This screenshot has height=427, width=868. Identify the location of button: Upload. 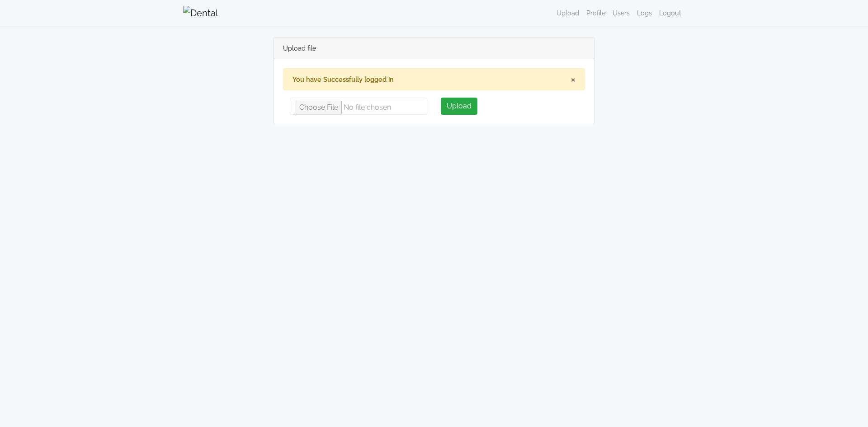
(459, 106).